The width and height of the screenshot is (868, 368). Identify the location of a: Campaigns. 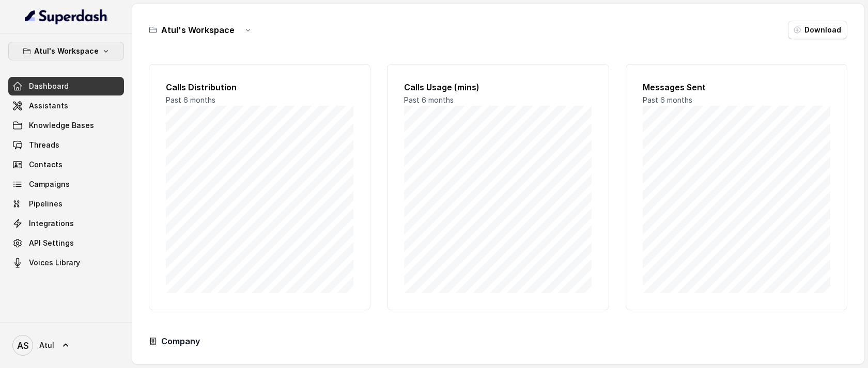
(66, 184).